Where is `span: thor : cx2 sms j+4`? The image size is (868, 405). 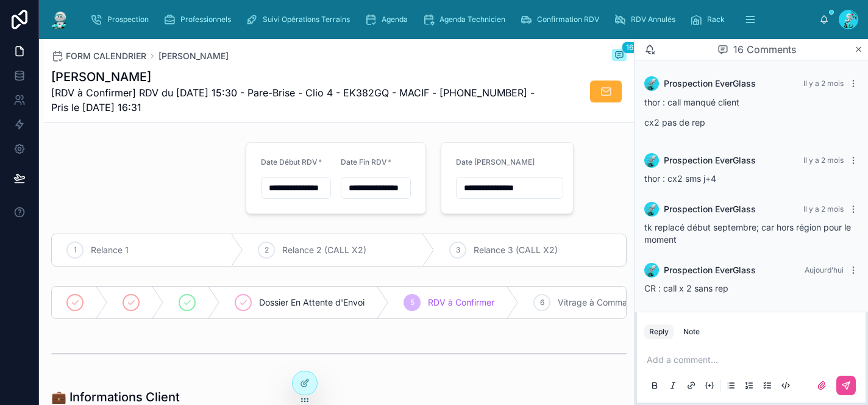
span: thor : cx2 sms j+4 is located at coordinates (680, 178).